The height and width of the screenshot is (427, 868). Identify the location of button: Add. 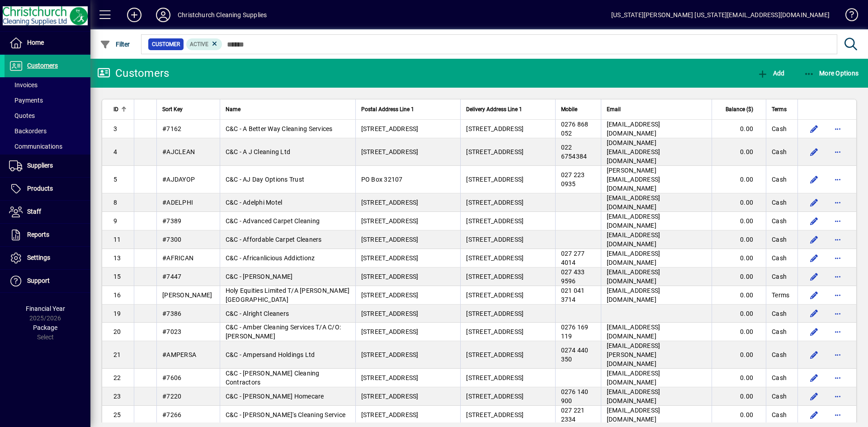
(134, 15).